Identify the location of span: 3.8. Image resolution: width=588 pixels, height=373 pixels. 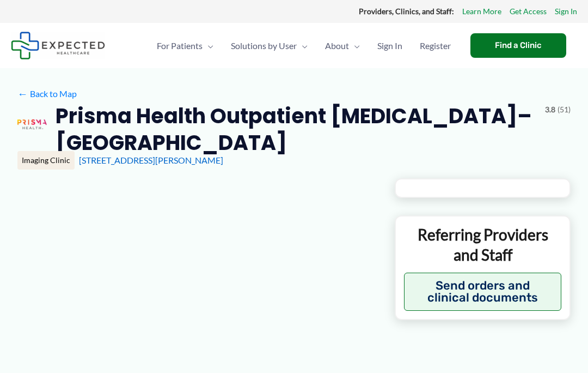
(550, 110).